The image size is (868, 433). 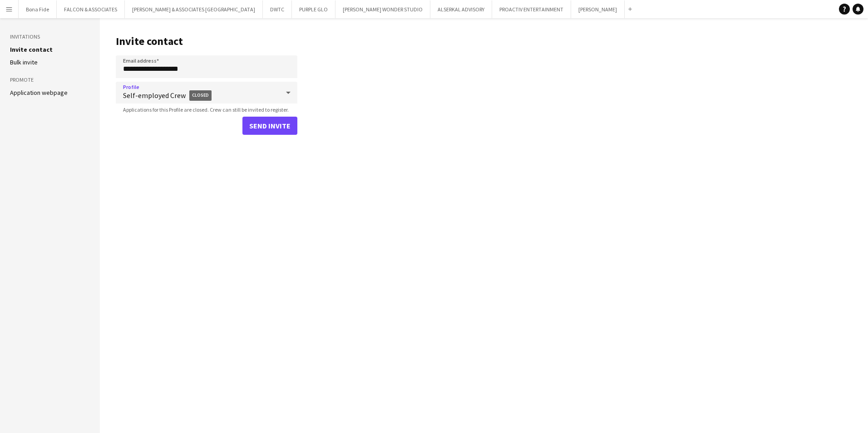 I want to click on button: PURPLE GLO, so click(x=313, y=9).